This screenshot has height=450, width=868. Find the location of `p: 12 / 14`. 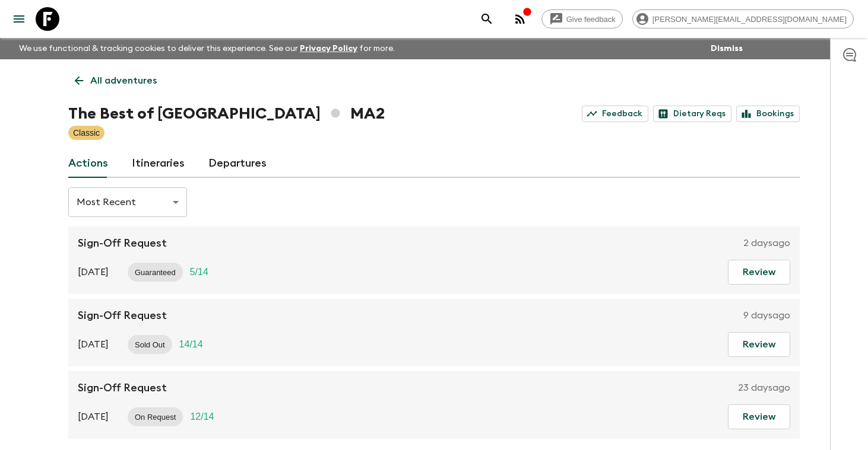

p: 12 / 14 is located at coordinates (202, 417).